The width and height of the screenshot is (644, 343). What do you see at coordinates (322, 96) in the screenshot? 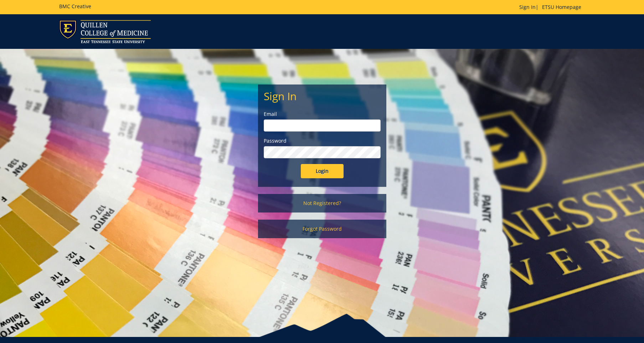
I see `h2: Sign In` at bounding box center [322, 96].